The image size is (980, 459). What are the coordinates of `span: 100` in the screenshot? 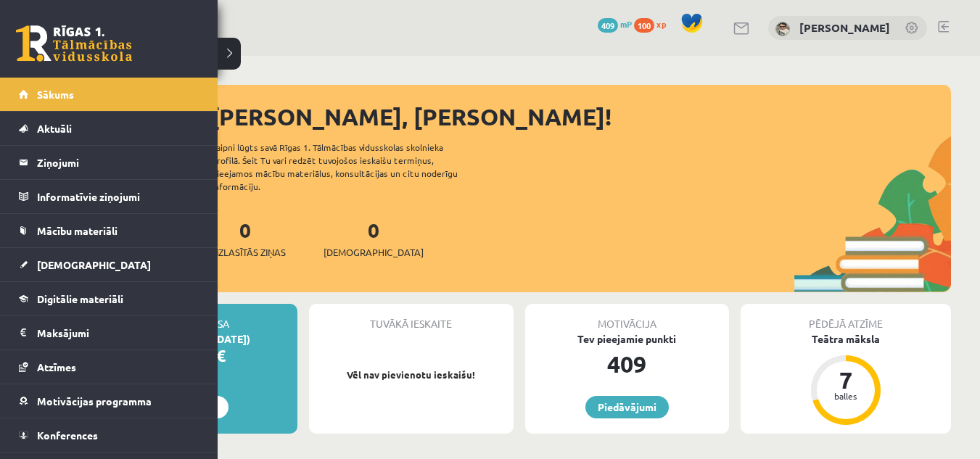 It's located at (644, 26).